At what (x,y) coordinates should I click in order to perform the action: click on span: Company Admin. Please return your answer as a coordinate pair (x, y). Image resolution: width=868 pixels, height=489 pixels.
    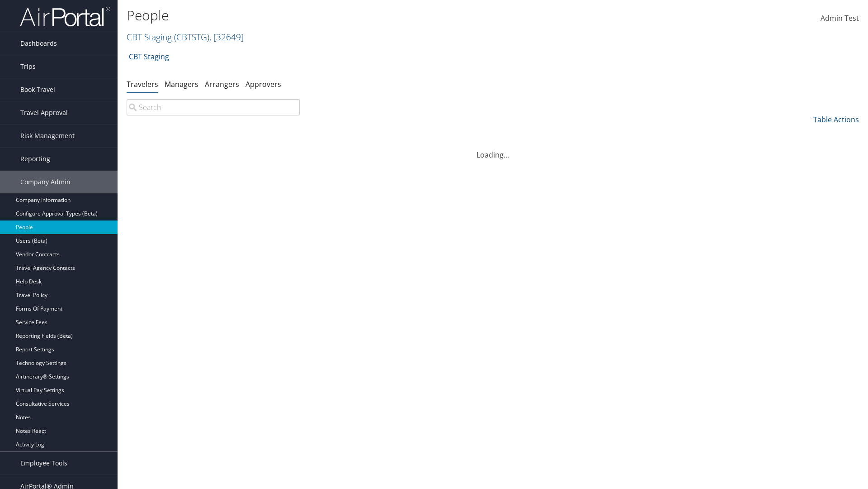
    Looking at the image, I should click on (46, 182).